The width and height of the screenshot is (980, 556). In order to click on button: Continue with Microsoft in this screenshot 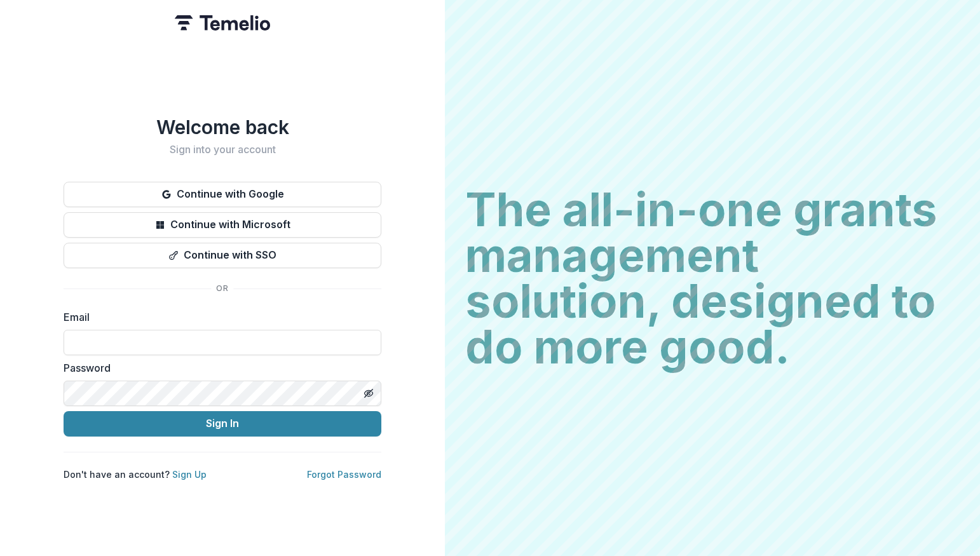, I will do `click(222, 225)`.